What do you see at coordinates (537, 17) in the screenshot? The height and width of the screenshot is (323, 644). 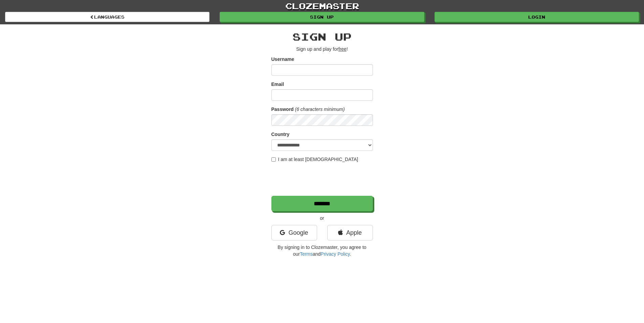 I see `a: Login` at bounding box center [537, 17].